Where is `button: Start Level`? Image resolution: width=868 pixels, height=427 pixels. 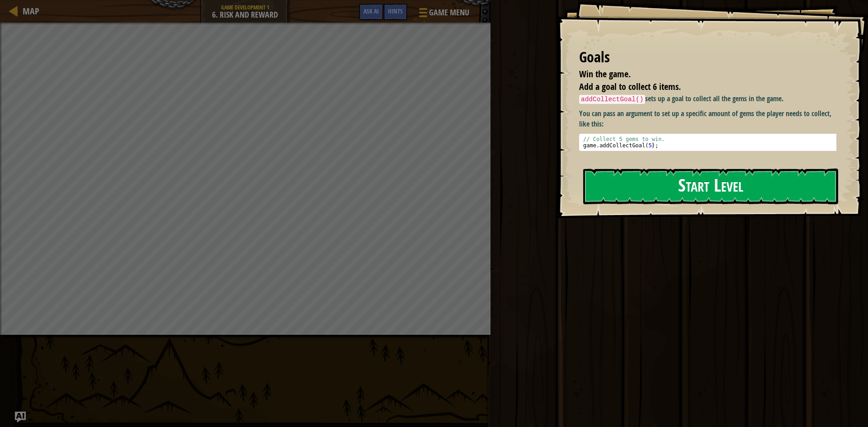
button: Start Level is located at coordinates (711, 186).